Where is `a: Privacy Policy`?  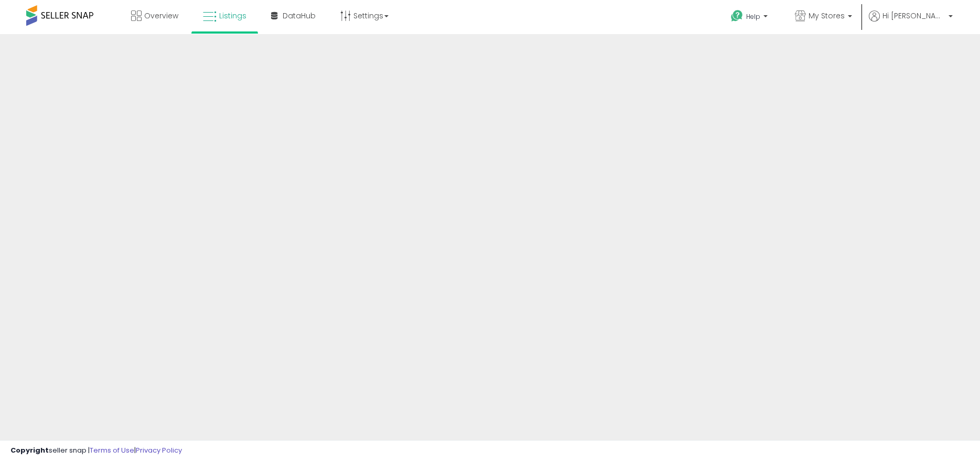 a: Privacy Policy is located at coordinates (159, 450).